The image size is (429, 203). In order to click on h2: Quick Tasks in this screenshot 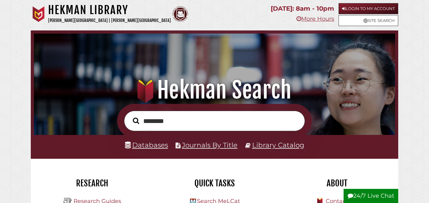, I will do `click(214, 183)`.